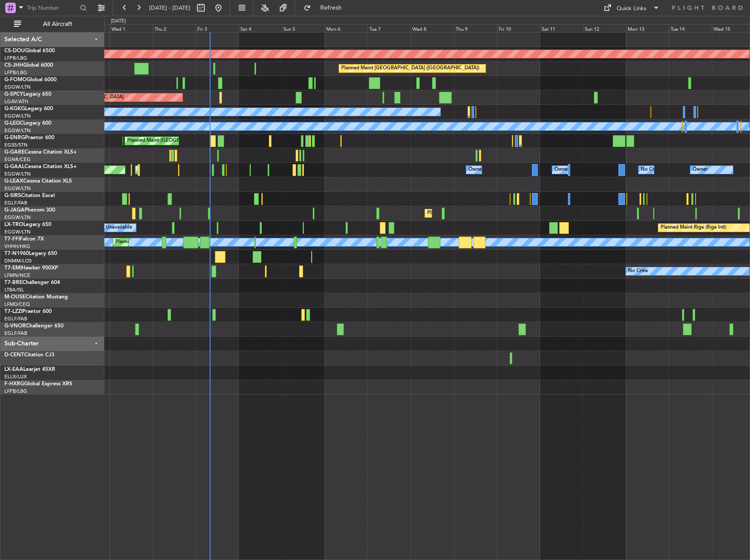  Describe the element at coordinates (18, 159) in the screenshot. I see `a: EGNR/CEG` at that location.